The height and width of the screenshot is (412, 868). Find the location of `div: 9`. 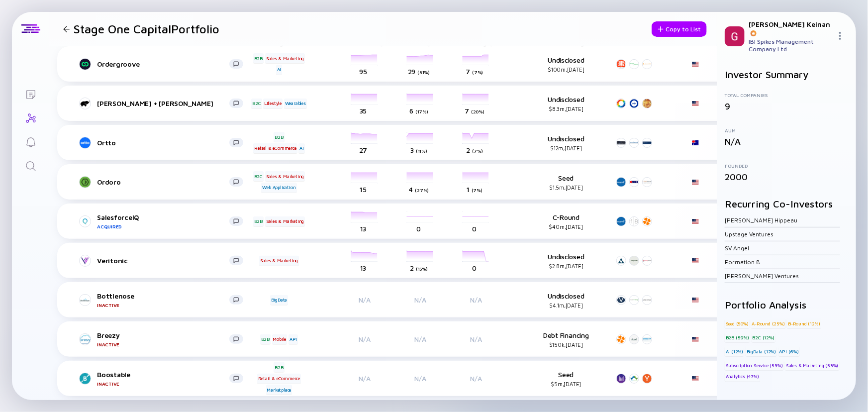

div: 9 is located at coordinates (786, 106).